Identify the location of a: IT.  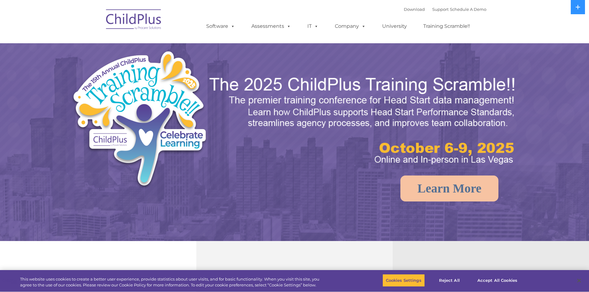
(313, 26).